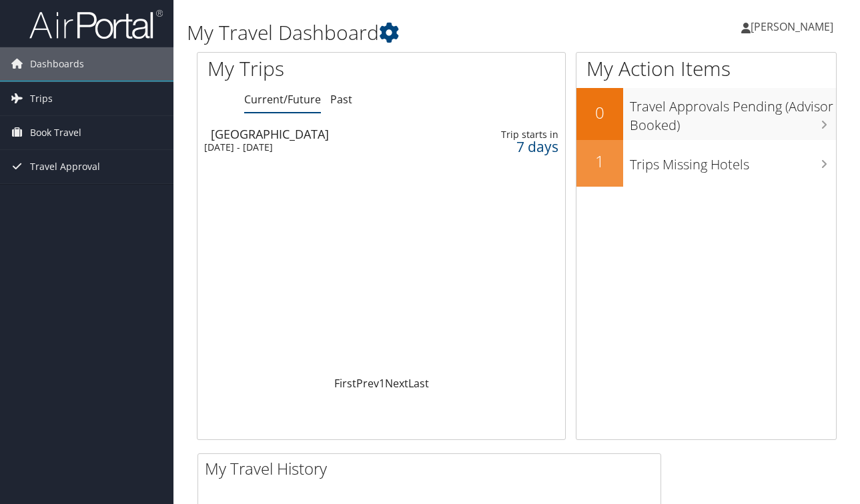 Image resolution: width=860 pixels, height=504 pixels. I want to click on a: Current/Future, so click(282, 99).